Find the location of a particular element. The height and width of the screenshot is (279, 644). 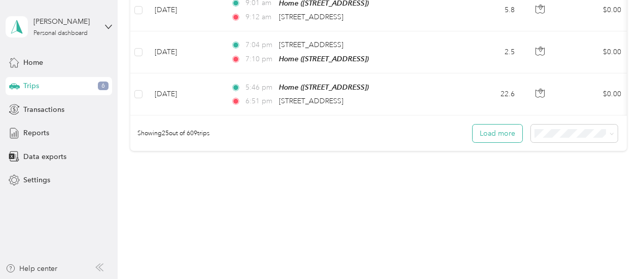

button: Load more is located at coordinates (497, 133).